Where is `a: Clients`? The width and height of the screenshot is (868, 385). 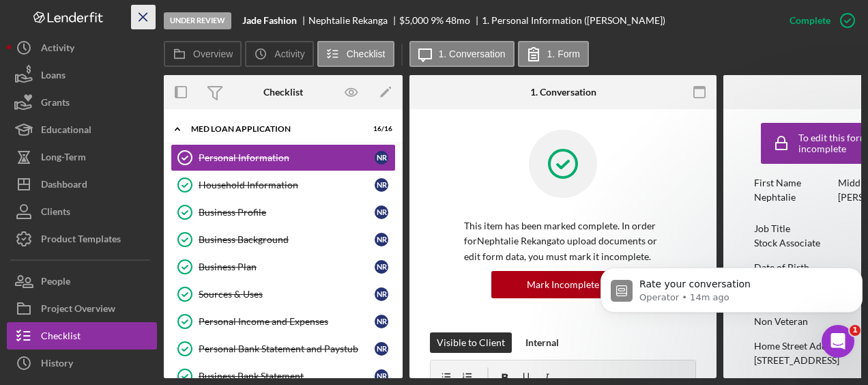 a: Clients is located at coordinates (82, 211).